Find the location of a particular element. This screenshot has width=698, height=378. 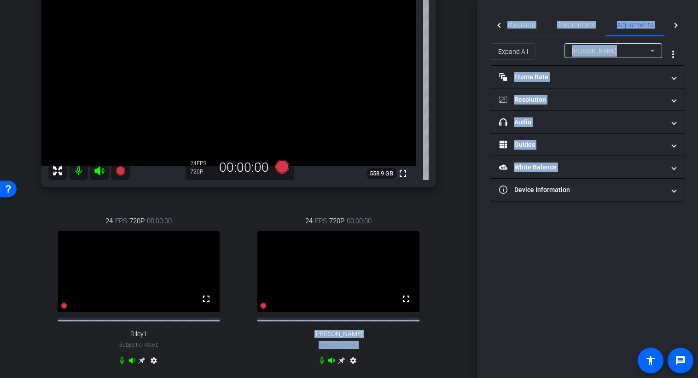

mat-panel-title: Audio is located at coordinates (582, 122).